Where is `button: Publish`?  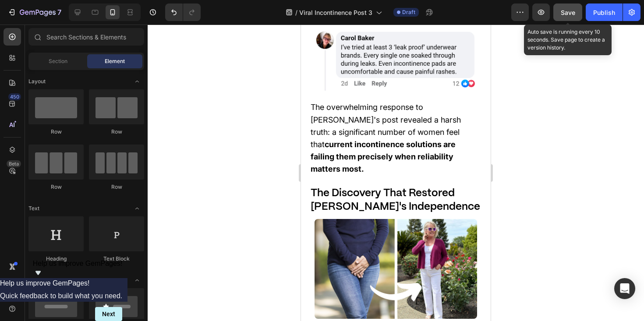
button: Publish is located at coordinates (604, 12).